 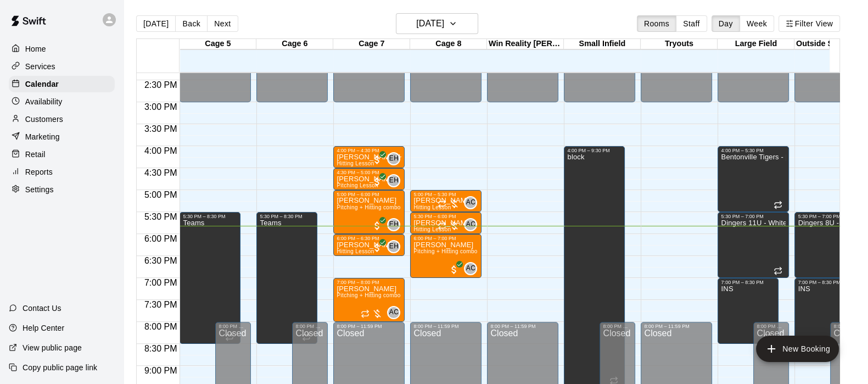 What do you see at coordinates (35, 154) in the screenshot?
I see `p: Retail` at bounding box center [35, 154].